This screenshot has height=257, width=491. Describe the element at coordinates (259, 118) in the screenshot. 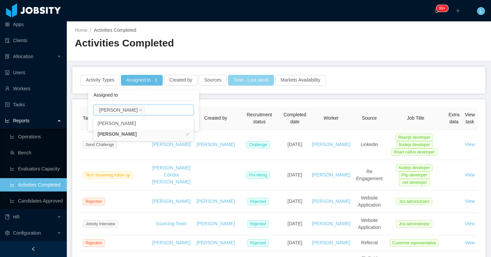

I see `span: Recruitment status` at that location.